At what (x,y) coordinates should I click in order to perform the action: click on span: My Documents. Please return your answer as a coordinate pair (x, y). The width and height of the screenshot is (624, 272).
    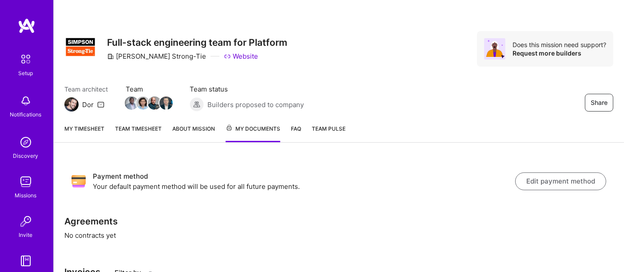
    Looking at the image, I should click on (253, 129).